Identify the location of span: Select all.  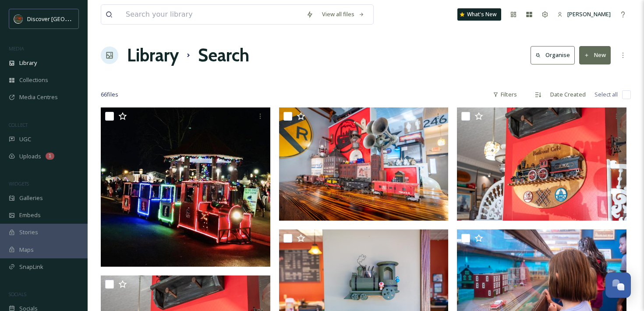
(606, 94).